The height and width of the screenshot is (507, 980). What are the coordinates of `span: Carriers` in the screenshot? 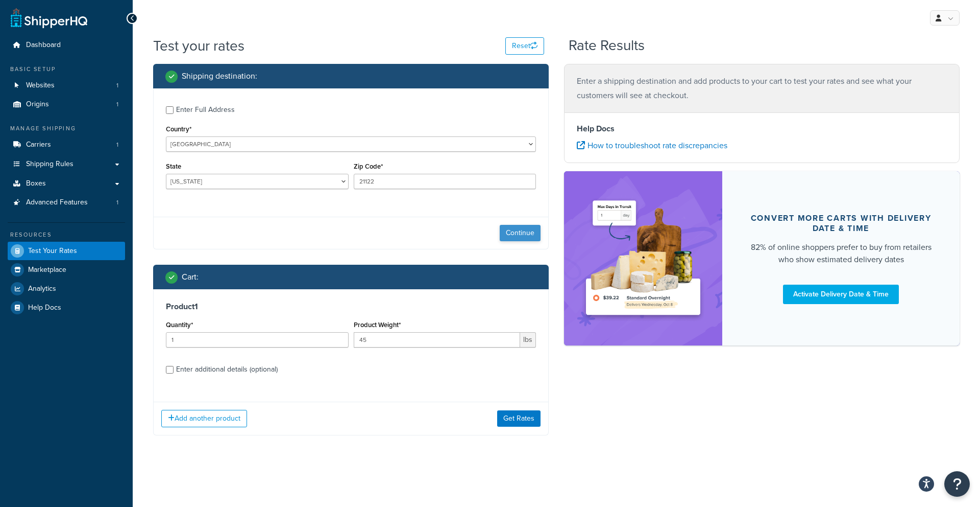 It's located at (38, 145).